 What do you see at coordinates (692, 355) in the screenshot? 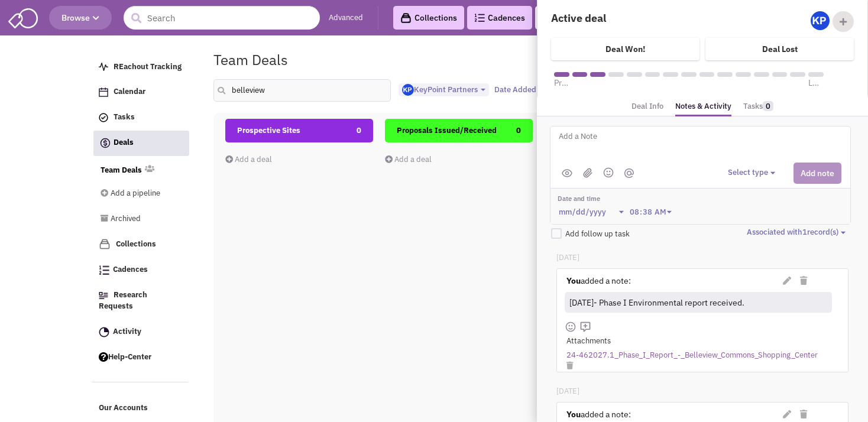
I see `a: 24-462027.1_Phase_I_Report_-_Belleview_Commons_Shopping_Center` at bounding box center [692, 355].